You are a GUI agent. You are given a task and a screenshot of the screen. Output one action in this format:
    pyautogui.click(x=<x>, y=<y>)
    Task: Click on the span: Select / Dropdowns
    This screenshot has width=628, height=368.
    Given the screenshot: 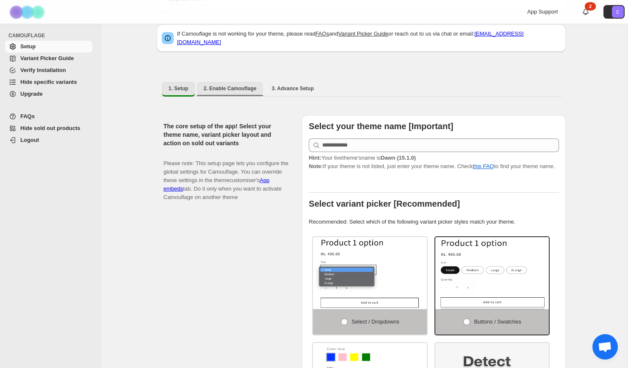 What is the action you would take?
    pyautogui.click(x=375, y=321)
    